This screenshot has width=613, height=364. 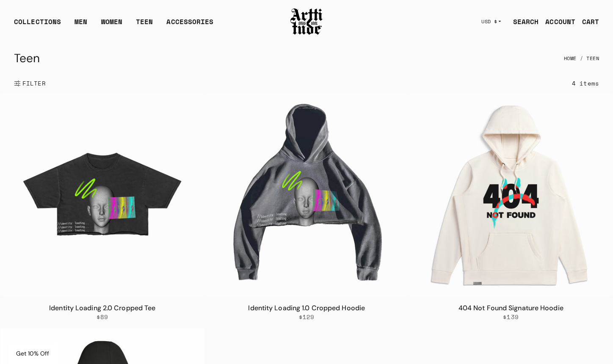 I want to click on span: FILTER, so click(x=33, y=83).